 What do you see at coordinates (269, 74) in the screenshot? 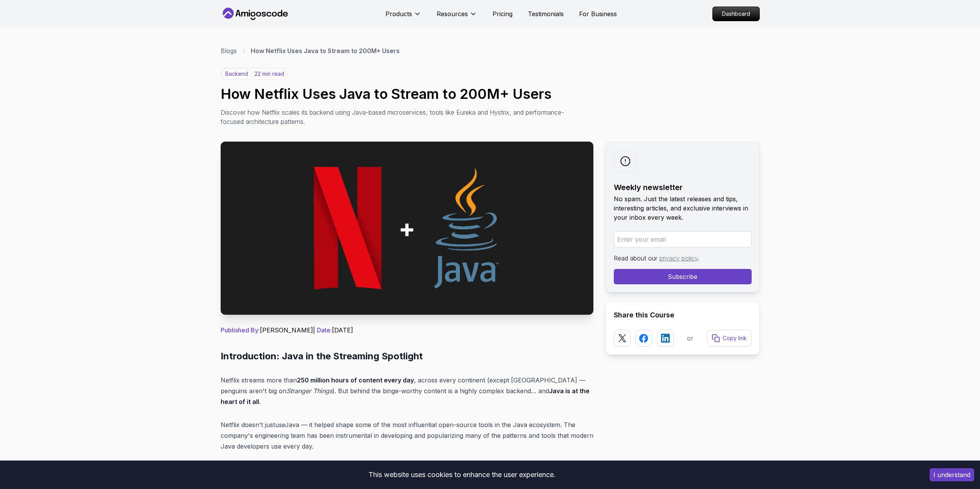
I see `p: 22 min read` at bounding box center [269, 74].